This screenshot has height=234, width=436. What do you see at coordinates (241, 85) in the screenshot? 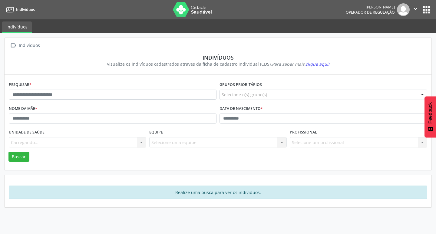
I see `label: Grupos prioritários` at bounding box center [241, 85].